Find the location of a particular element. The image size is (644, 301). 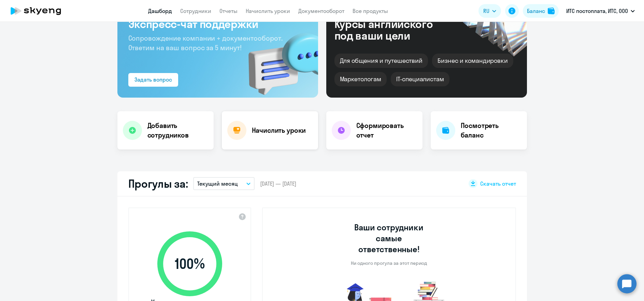

span: Скачать отчет is located at coordinates (498, 184).